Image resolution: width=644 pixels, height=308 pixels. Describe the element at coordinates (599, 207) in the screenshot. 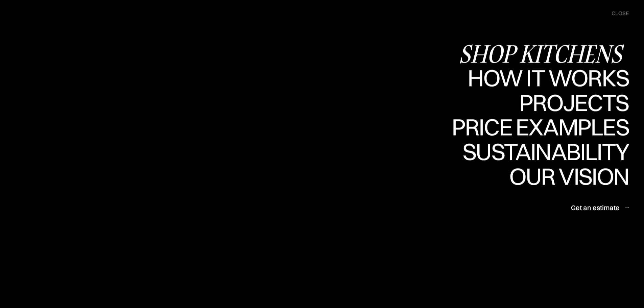

I see `a: Get an estimate` at that location.